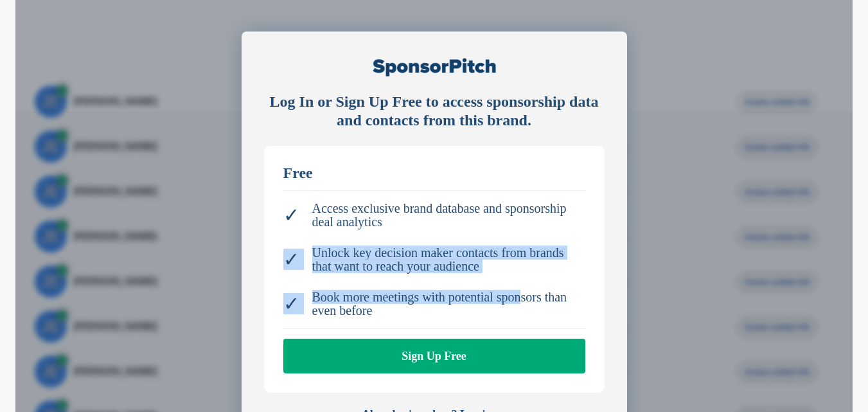 The width and height of the screenshot is (868, 412). What do you see at coordinates (434, 304) in the screenshot?
I see `li: Book more meetings with potential sponsors than even before` at bounding box center [434, 304].